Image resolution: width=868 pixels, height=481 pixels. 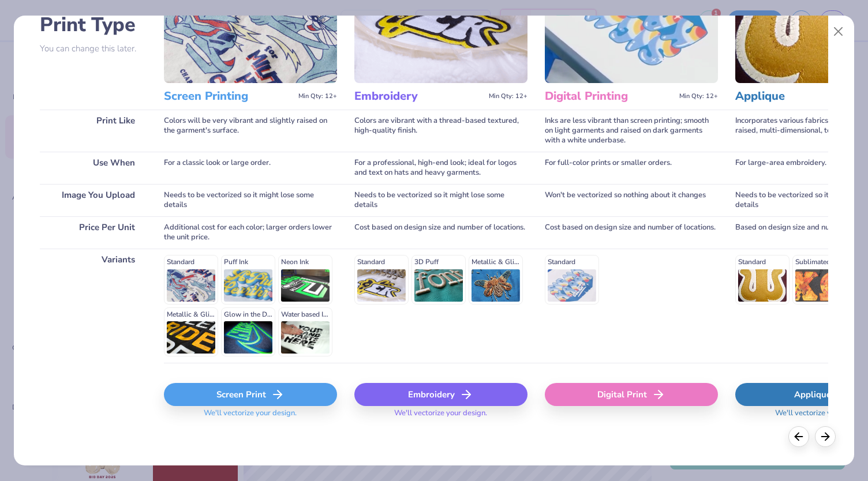 What do you see at coordinates (251, 395) in the screenshot?
I see `div: Screen Print` at bounding box center [251, 395].